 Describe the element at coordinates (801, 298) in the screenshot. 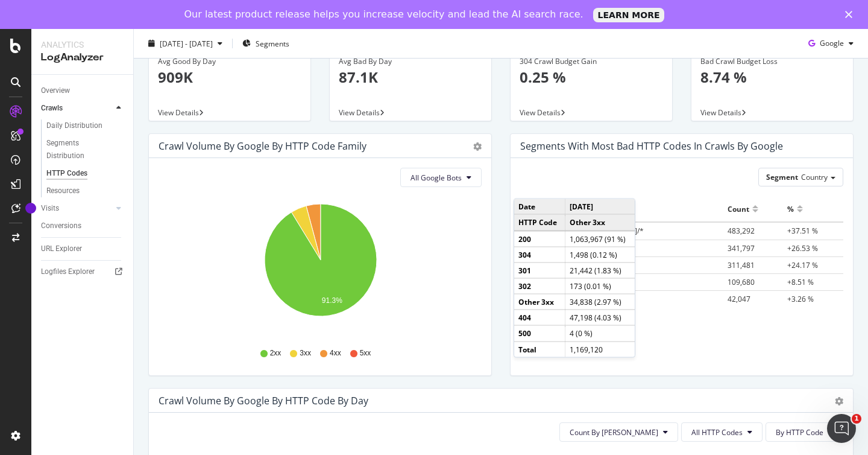

I see `span: +3.26 %` at that location.